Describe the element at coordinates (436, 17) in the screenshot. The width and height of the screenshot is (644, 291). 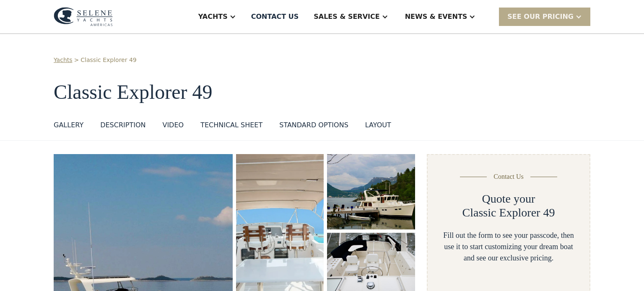
I see `div: News & EVENTS` at that location.